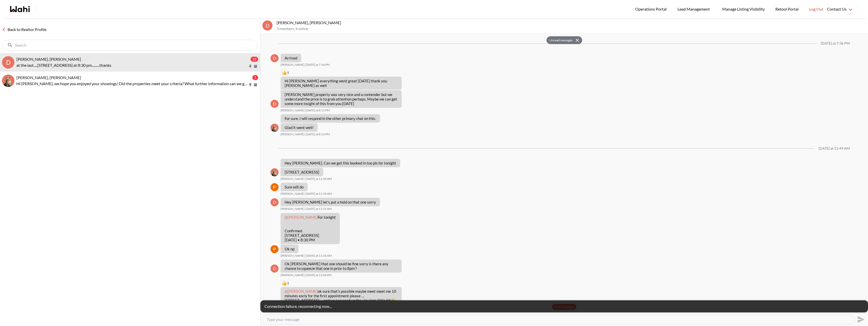 The width and height of the screenshot is (868, 326). I want to click on img: D, so click(8, 80).